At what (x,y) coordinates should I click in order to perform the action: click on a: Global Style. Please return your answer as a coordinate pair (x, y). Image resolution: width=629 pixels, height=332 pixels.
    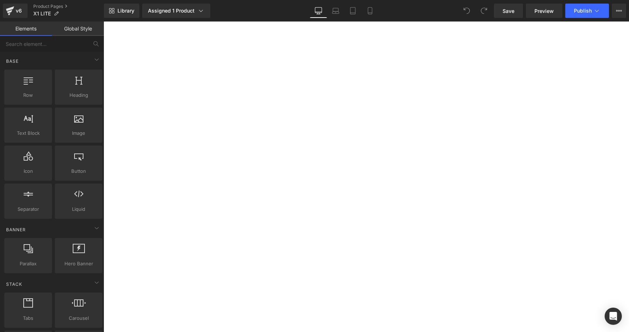
    Looking at the image, I should click on (78, 29).